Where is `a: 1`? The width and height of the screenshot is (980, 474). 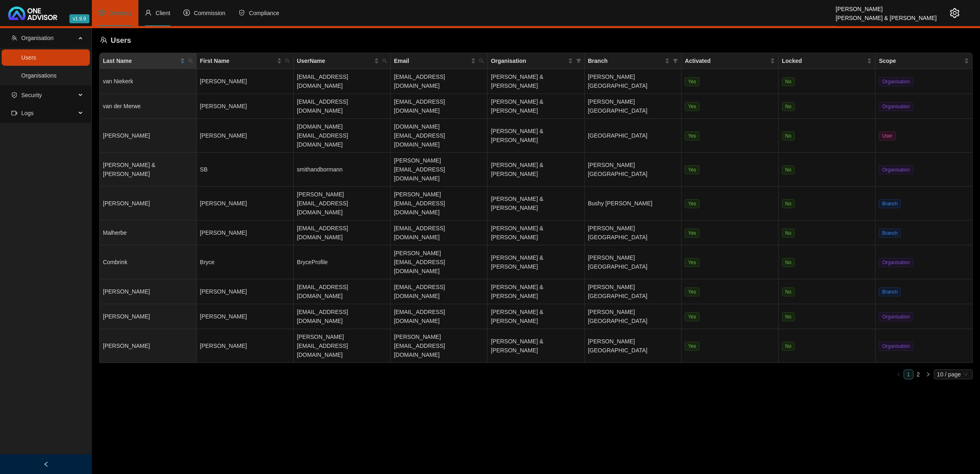
a: 1 is located at coordinates (908, 374).